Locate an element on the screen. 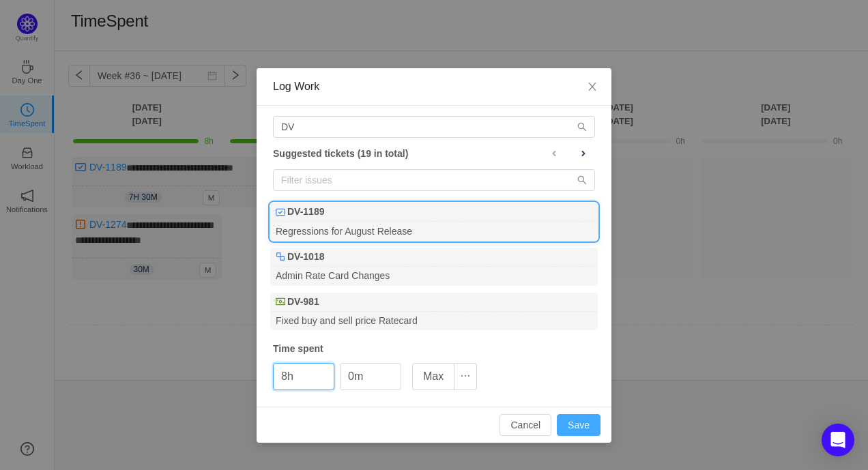 This screenshot has height=470, width=868. i: icon: close is located at coordinates (593, 87).